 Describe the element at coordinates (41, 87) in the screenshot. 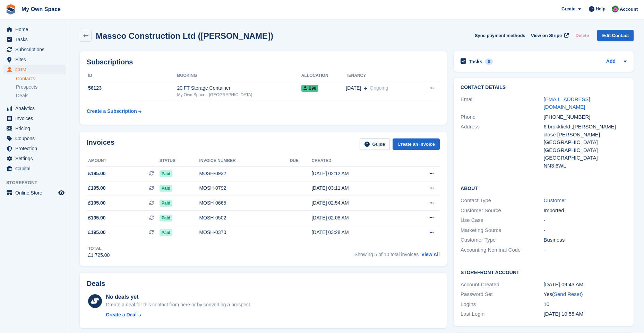

I see `a: Prospects` at that location.